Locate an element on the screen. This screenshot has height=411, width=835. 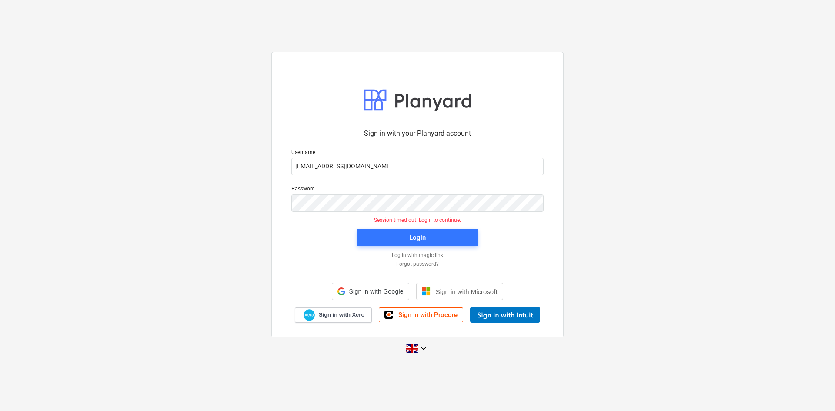
img: Microsoft logo is located at coordinates (426, 291).